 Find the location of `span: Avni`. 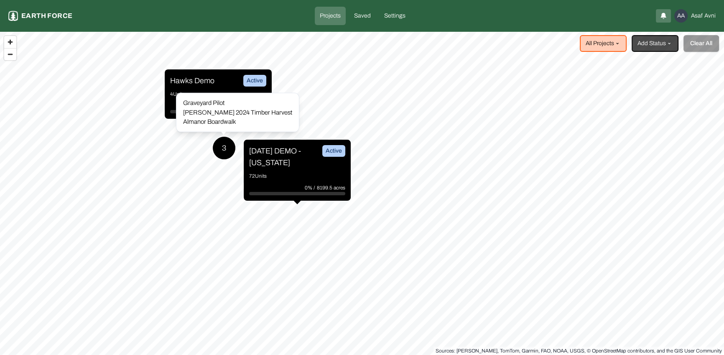

span: Avni is located at coordinates (710, 16).